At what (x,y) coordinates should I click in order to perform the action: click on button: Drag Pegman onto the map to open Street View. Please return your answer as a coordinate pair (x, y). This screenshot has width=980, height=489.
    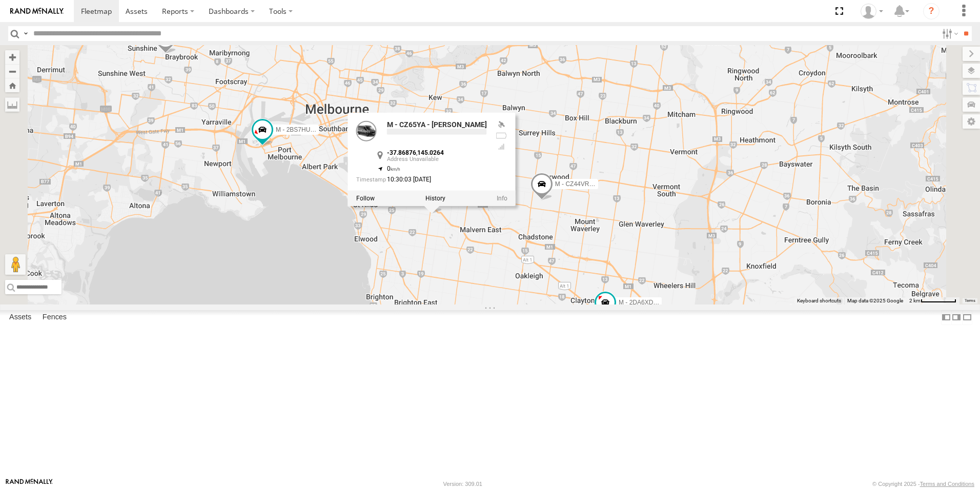
    Looking at the image, I should click on (15, 264).